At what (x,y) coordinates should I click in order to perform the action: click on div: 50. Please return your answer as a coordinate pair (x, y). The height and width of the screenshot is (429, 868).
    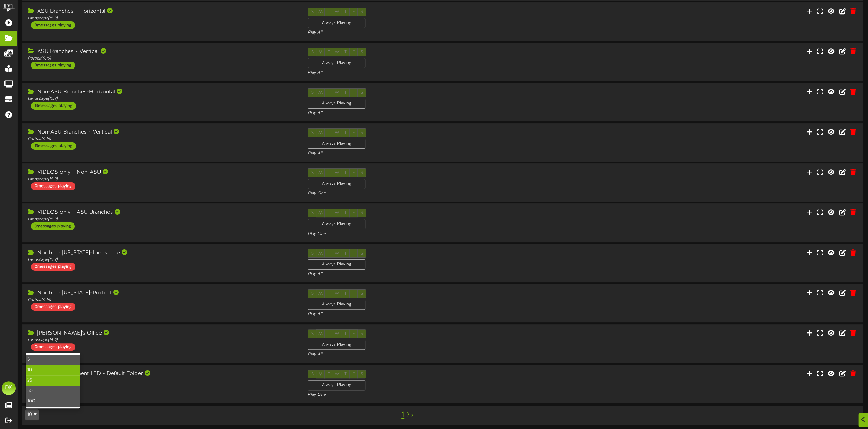
    Looking at the image, I should click on (53, 390).